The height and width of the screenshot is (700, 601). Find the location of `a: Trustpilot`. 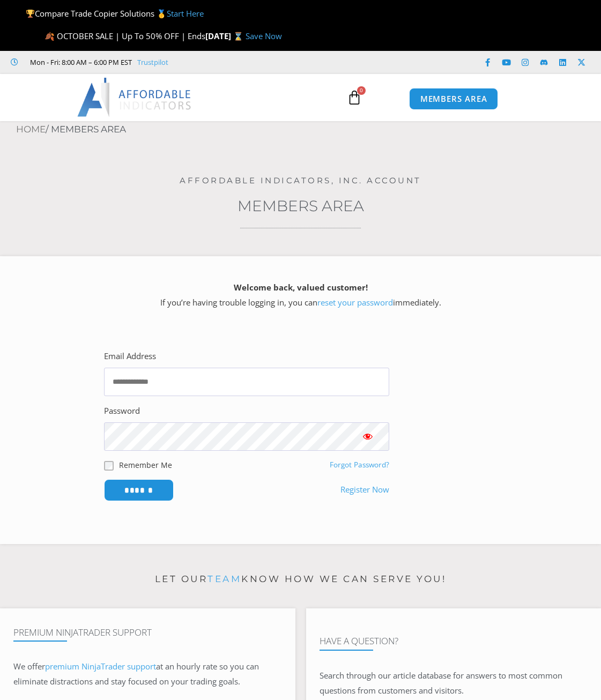

a: Trustpilot is located at coordinates (153, 62).